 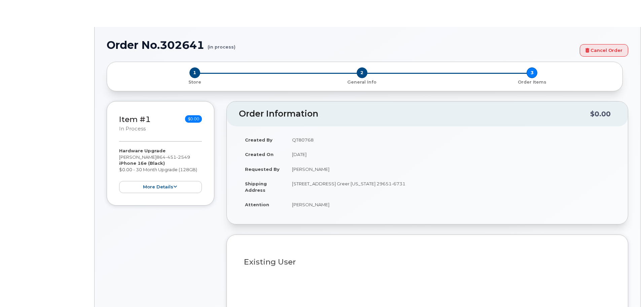 What do you see at coordinates (362, 73) in the screenshot?
I see `span: 2` at bounding box center [362, 73].